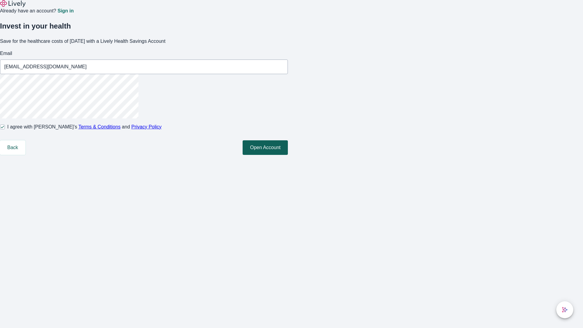 Image resolution: width=583 pixels, height=328 pixels. Describe the element at coordinates (65, 11) in the screenshot. I see `div: Sign in` at that location.